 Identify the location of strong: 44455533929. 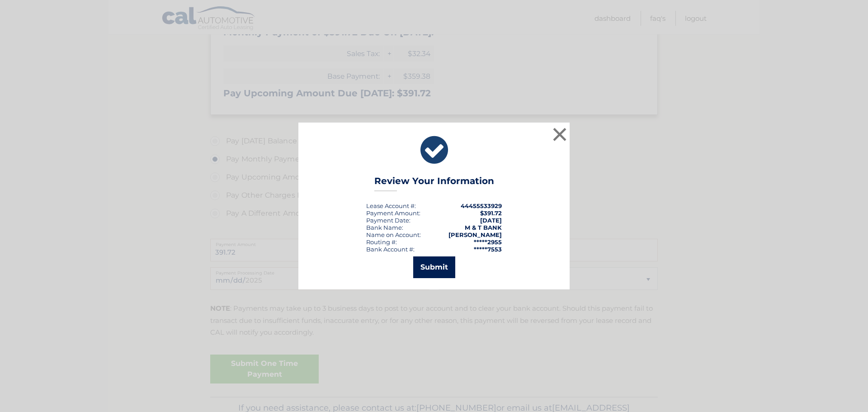
(481, 206).